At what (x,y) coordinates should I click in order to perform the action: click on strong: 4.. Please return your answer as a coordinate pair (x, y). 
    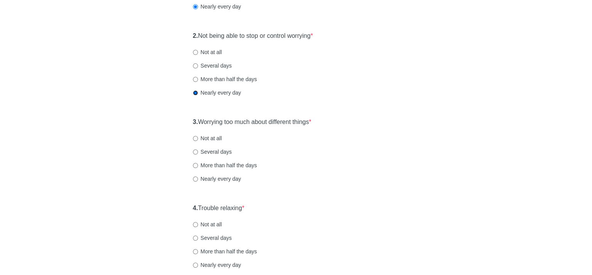
    Looking at the image, I should click on (195, 208).